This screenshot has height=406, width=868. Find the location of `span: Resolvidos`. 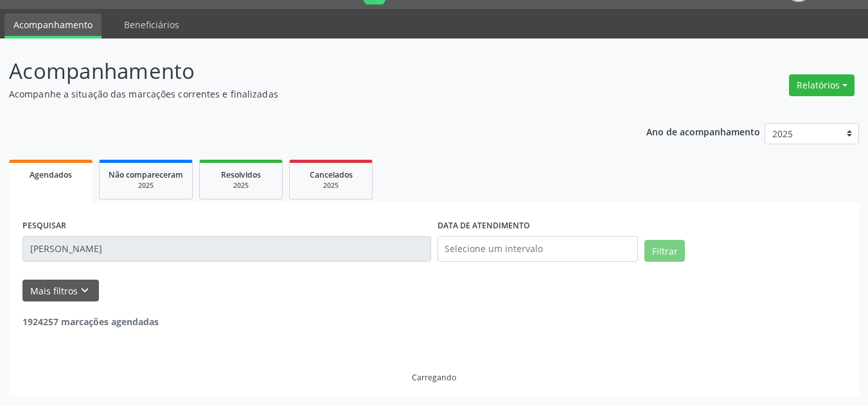

span: Resolvidos is located at coordinates (241, 174).